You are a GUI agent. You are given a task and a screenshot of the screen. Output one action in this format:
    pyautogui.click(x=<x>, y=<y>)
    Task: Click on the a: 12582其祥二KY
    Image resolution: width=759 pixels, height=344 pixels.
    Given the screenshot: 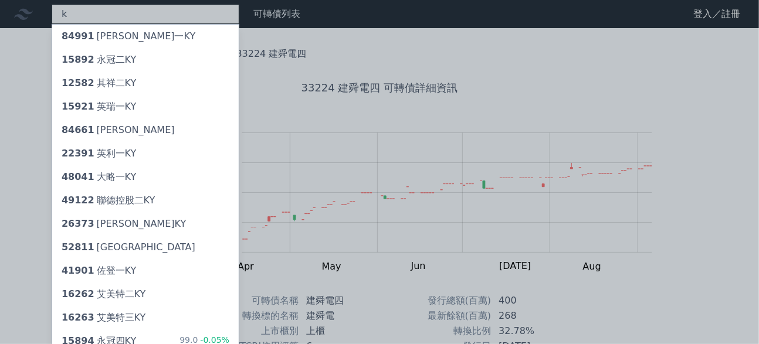 What is the action you would take?
    pyautogui.click(x=145, y=83)
    